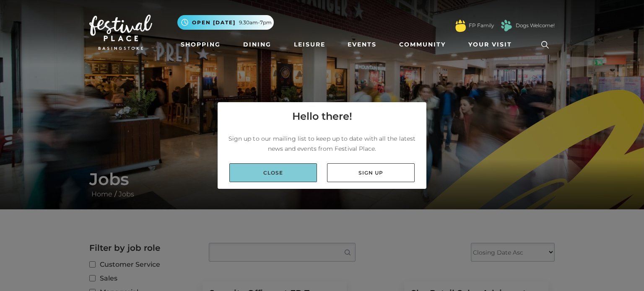 The height and width of the screenshot is (291, 644). I want to click on a: Shopping, so click(200, 44).